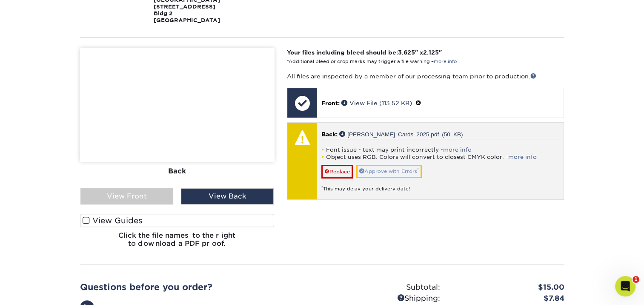 The height and width of the screenshot is (305, 644). Describe the element at coordinates (509, 288) in the screenshot. I see `div: $15.00` at that location.